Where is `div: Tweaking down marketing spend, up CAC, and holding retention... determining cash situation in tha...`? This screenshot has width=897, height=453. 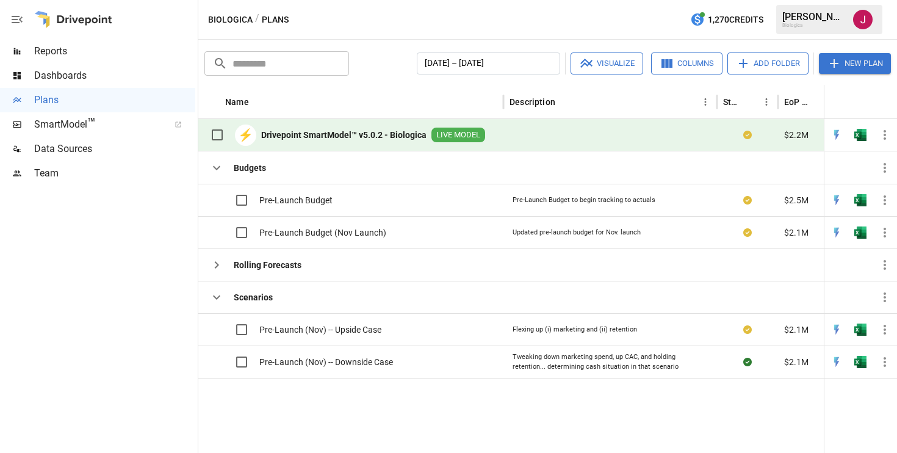
div: Tweaking down marketing spend, up CAC, and holding retention... determining cash situation in tha... is located at coordinates (610, 361).